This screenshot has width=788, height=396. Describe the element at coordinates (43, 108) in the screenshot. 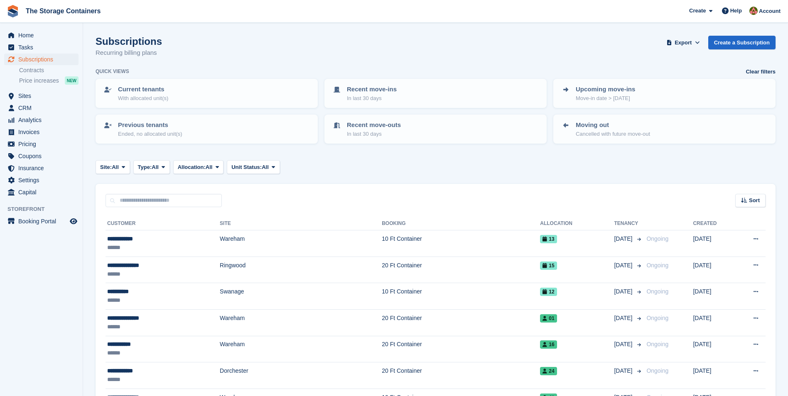

I see `span: CRM` at that location.